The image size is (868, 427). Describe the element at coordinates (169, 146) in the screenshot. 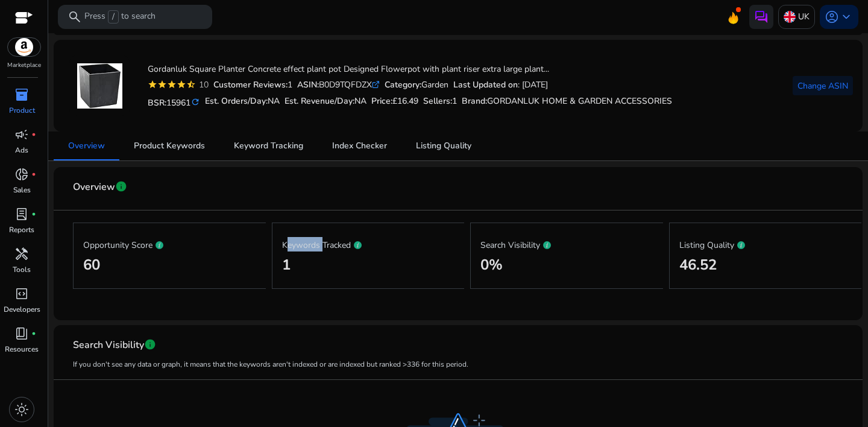

I see `span: Product Keywords` at that location.